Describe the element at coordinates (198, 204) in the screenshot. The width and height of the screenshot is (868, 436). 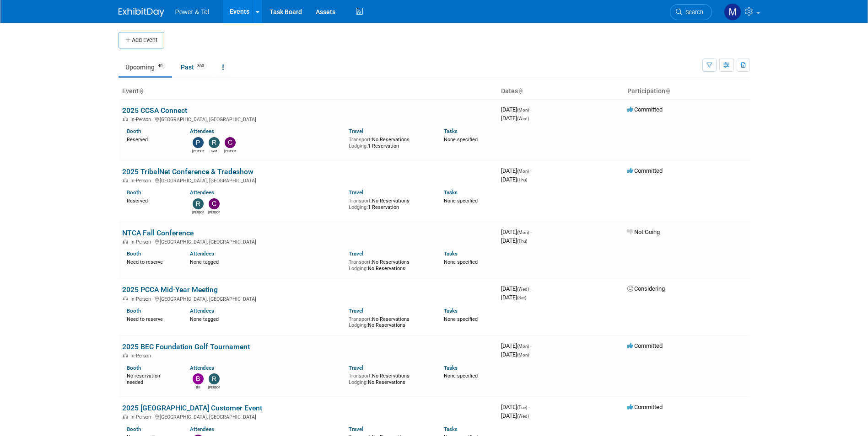
I see `img: Robin Mayne` at that location.